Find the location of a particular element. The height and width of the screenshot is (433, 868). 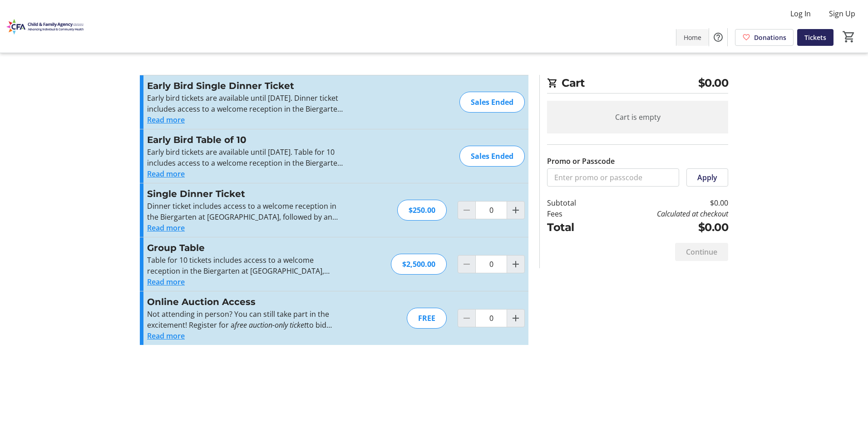

h3: Early Bird Single Dinner Ticket is located at coordinates (246, 86).